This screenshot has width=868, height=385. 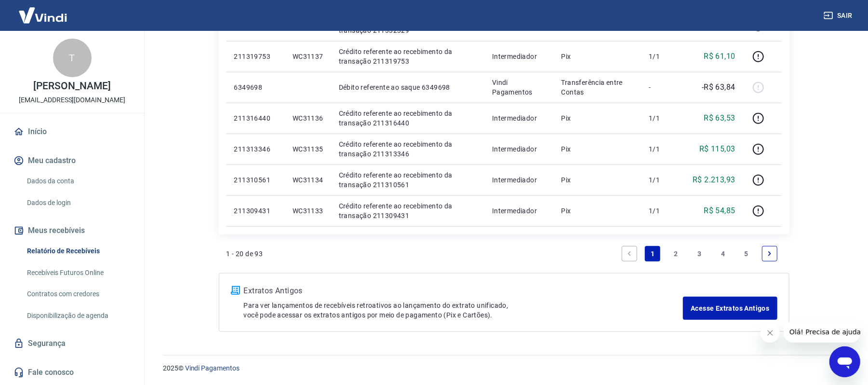 What do you see at coordinates (78, 294) in the screenshot?
I see `a: Contratos com credores` at bounding box center [78, 294].